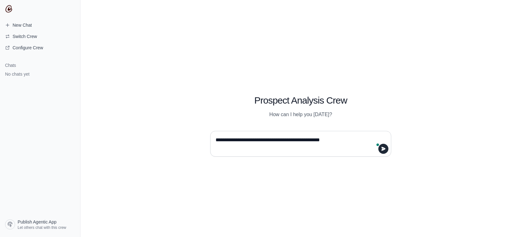  I want to click on img: CrewAI Logo, so click(9, 9).